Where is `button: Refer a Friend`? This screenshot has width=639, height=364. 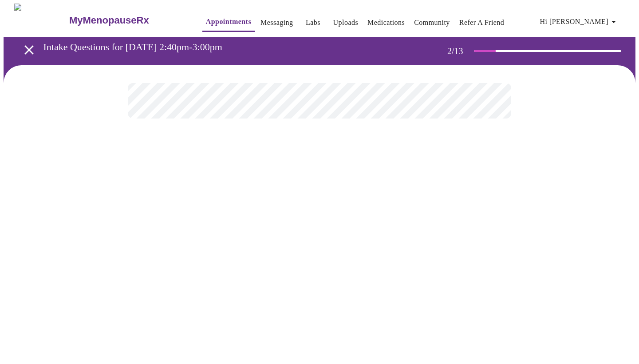
button: Refer a Friend is located at coordinates (482, 23).